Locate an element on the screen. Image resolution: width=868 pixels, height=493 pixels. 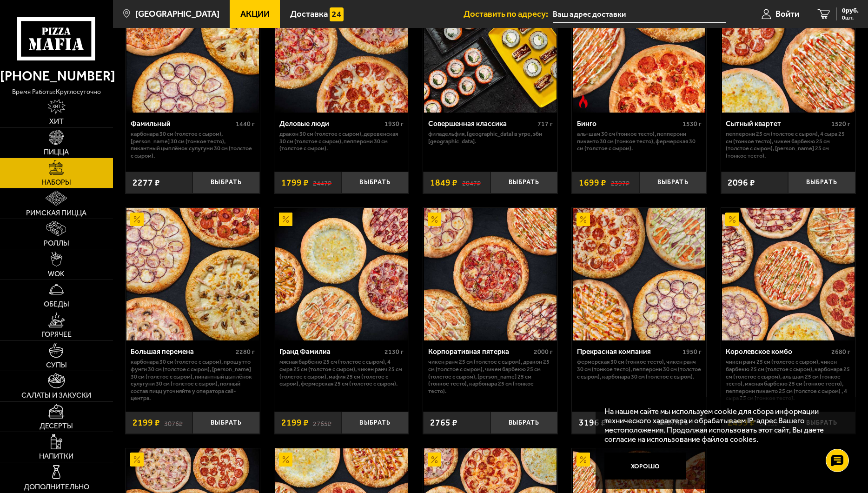
div: Прекрасная компания is located at coordinates (628, 352).